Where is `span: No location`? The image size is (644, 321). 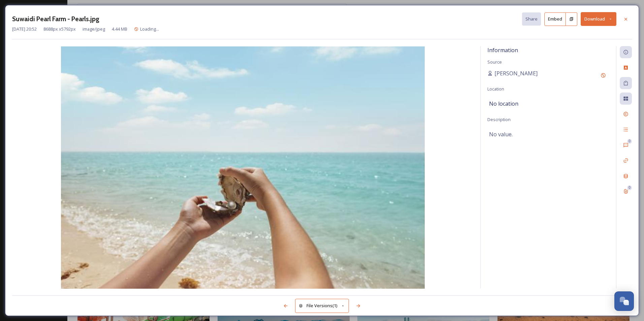 span: No location is located at coordinates (503, 103).